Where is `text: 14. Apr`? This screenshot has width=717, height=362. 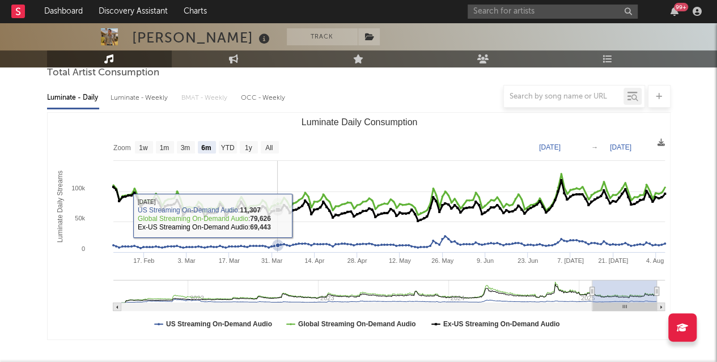
text: 14. Apr is located at coordinates (314, 261).